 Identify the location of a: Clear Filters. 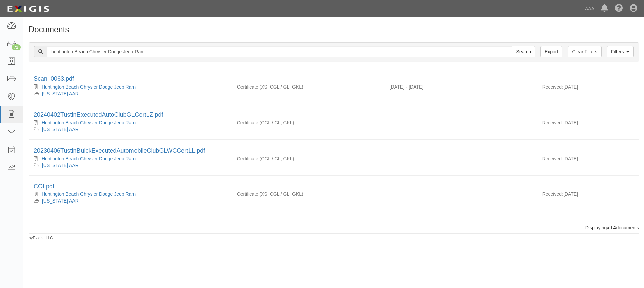
(584, 51).